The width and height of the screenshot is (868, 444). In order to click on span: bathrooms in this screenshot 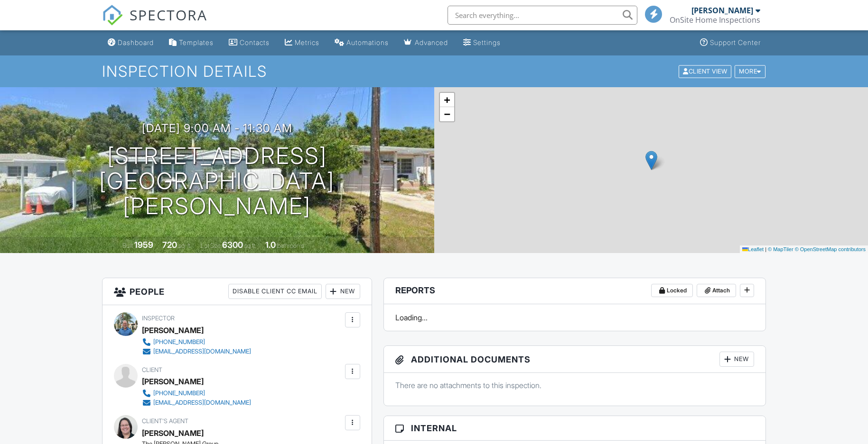, I will do `click(290, 245)`.